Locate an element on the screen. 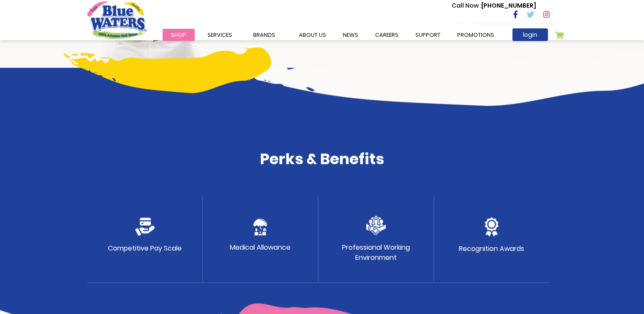 This screenshot has width=644, height=314. span: Shop is located at coordinates (179, 35).